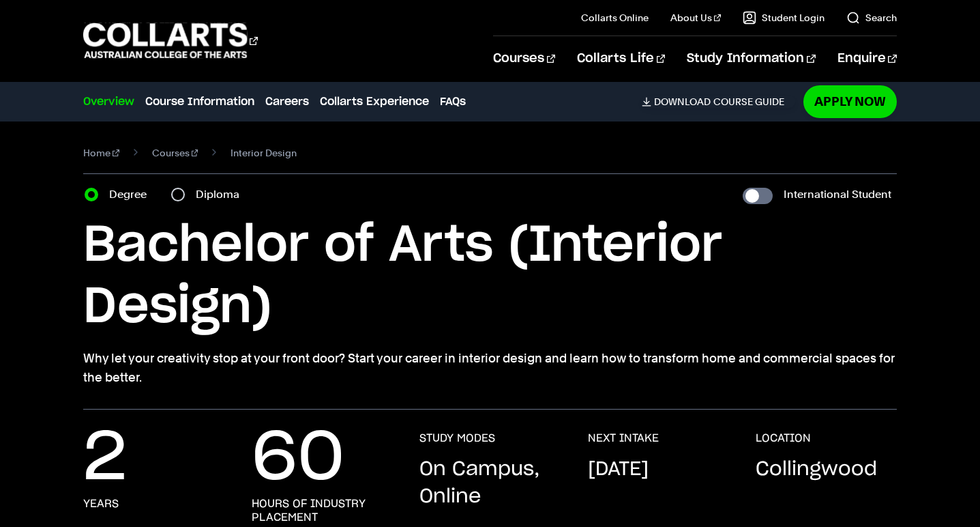 The width and height of the screenshot is (980, 527). Describe the element at coordinates (105, 458) in the screenshot. I see `p: 2` at that location.